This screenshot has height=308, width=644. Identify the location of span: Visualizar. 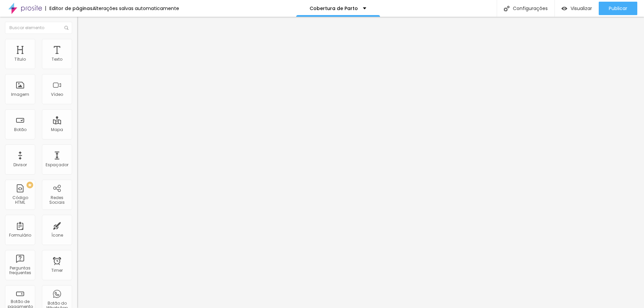
(581, 8).